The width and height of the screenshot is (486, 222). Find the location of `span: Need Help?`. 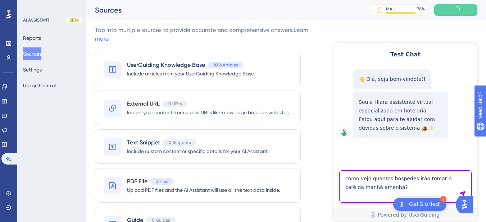

span: Need Help? is located at coordinates (31, 6).